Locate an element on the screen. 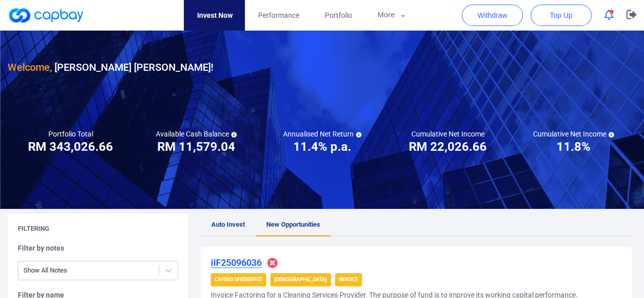 The width and height of the screenshot is (644, 298). button: Withdraw is located at coordinates (492, 15).